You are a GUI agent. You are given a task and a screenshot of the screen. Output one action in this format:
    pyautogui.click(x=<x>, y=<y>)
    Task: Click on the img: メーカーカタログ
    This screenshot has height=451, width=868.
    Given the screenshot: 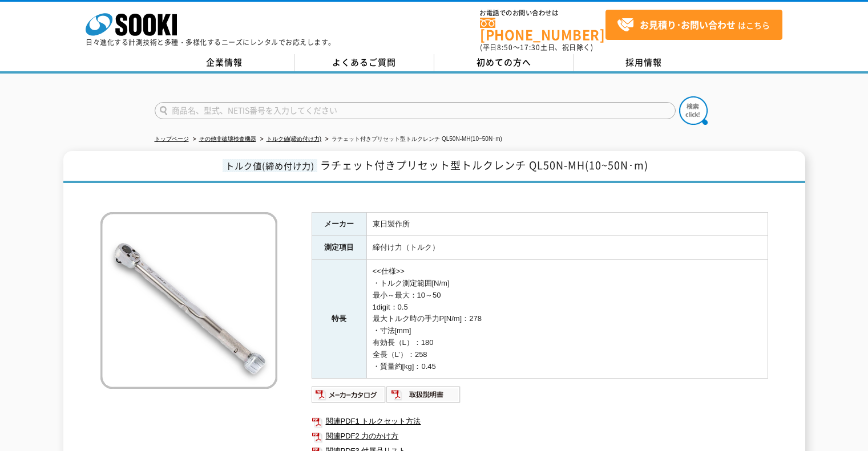 What is the action you would take?
    pyautogui.click(x=348, y=394)
    